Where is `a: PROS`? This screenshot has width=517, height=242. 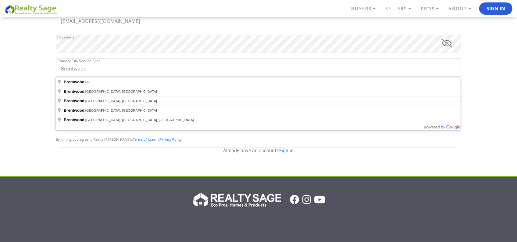 a: PROS is located at coordinates (433, 9).